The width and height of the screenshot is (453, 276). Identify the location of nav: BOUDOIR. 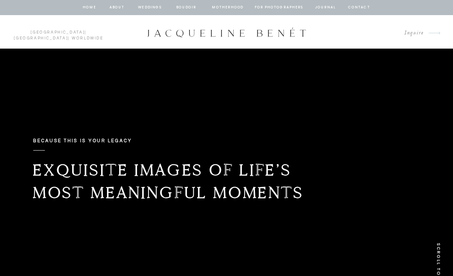
(186, 8).